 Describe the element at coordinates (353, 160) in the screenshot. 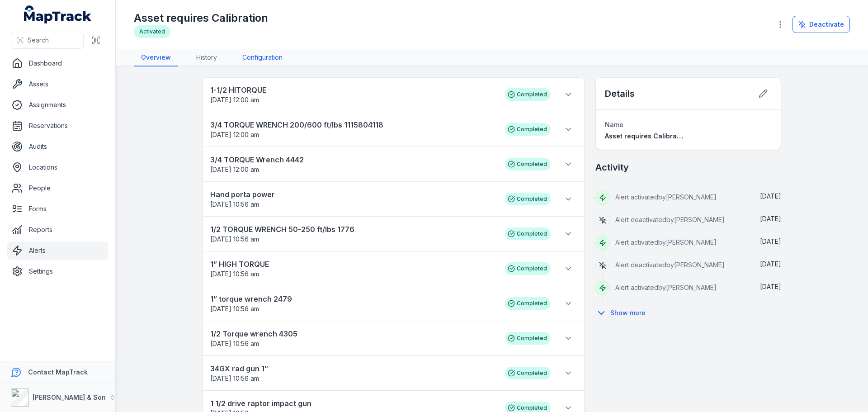

I see `strong: 3/4 TORQUE Wrench 4442` at that location.